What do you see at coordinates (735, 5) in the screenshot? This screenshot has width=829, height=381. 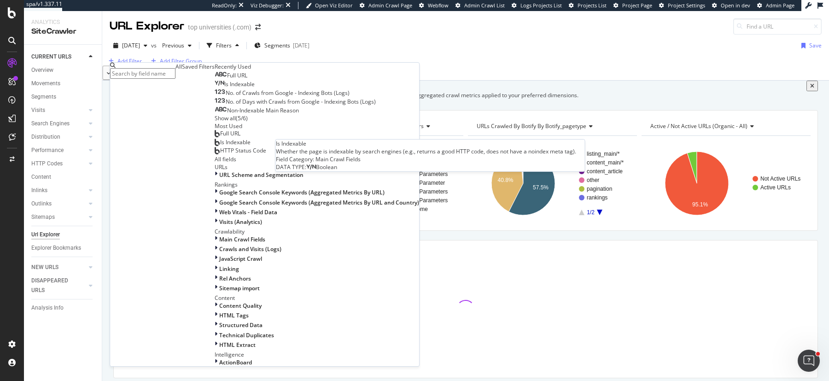 I see `span: Open in dev` at bounding box center [735, 5].